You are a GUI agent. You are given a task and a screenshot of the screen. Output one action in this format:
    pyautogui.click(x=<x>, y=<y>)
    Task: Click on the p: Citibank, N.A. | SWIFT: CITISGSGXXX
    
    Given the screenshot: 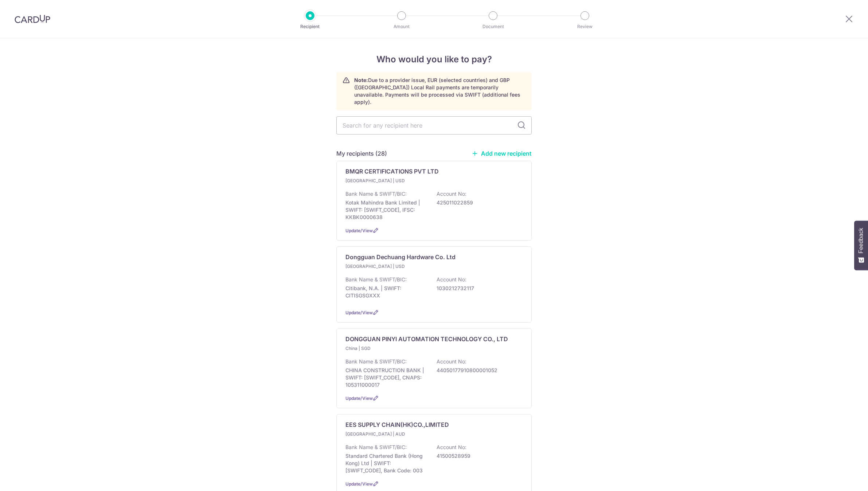 What is the action you would take?
    pyautogui.click(x=386, y=292)
    